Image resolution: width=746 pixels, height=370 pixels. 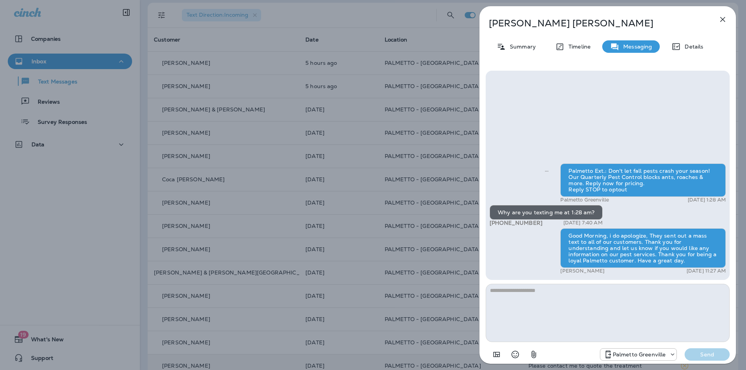 What do you see at coordinates (643, 180) in the screenshot?
I see `div: Palmetto Ext.: Don't let fall pests crash your season! Our Quarterly Pest Control blocks ants, ro...` at bounding box center [643, 180].